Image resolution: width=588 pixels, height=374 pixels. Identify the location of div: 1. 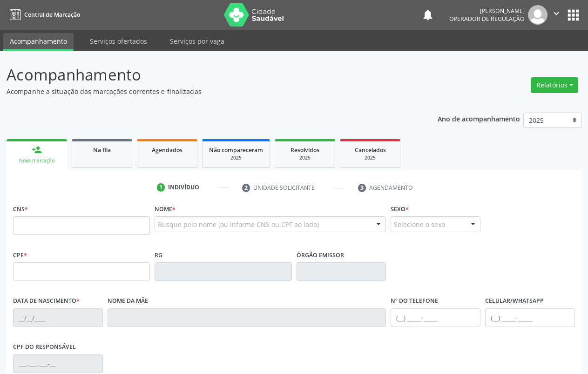
(161, 188).